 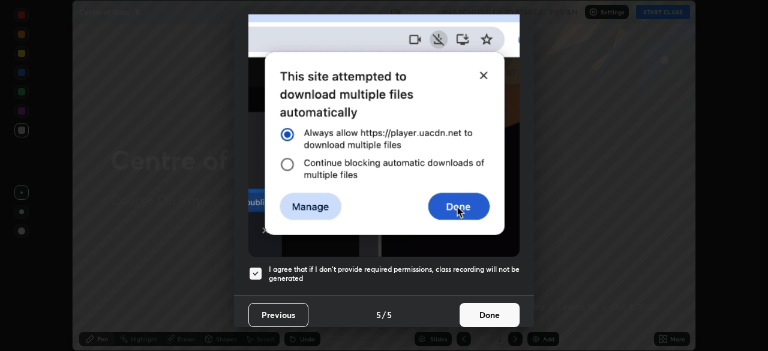 What do you see at coordinates (490, 315) in the screenshot?
I see `button: Done` at bounding box center [490, 315].